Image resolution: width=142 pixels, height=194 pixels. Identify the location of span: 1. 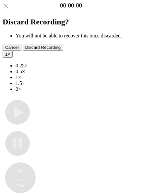
(6, 54).